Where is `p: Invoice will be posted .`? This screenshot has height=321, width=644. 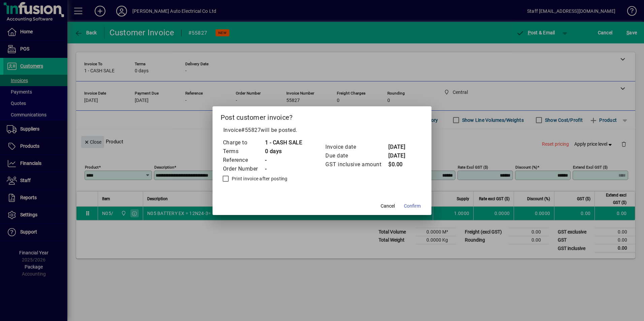
p: Invoice will be posted . is located at coordinates (322, 130).